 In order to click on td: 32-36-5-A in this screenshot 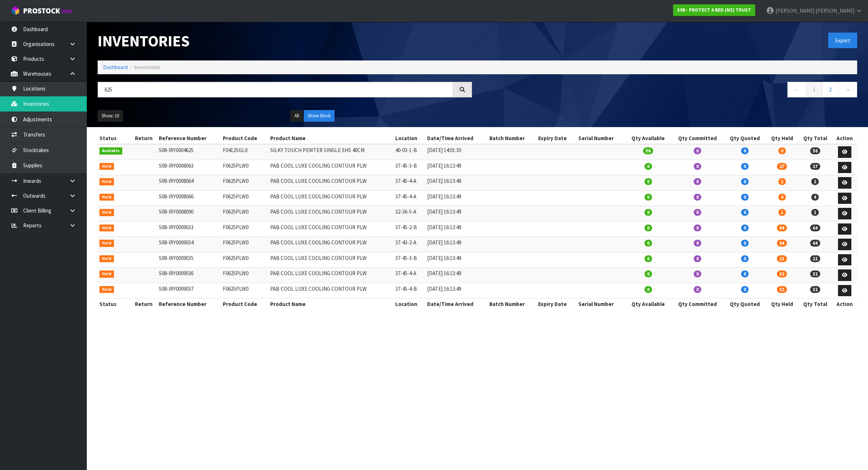, I will do `click(409, 213)`.